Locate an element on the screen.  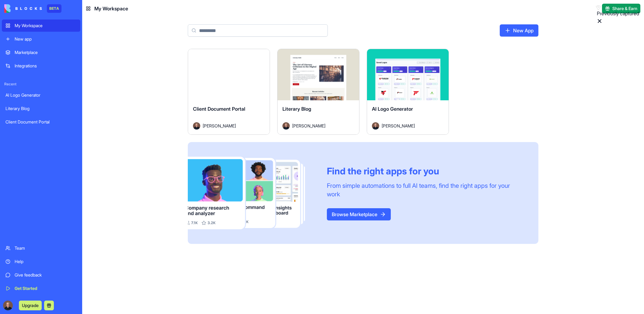
div: AI Logo Generator is located at coordinates (41, 95).